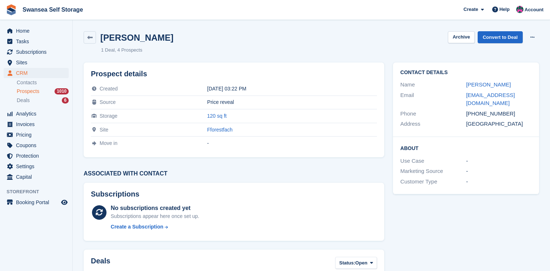  What do you see at coordinates (466, 73) in the screenshot?
I see `h2: Contact Details` at bounding box center [466, 73].